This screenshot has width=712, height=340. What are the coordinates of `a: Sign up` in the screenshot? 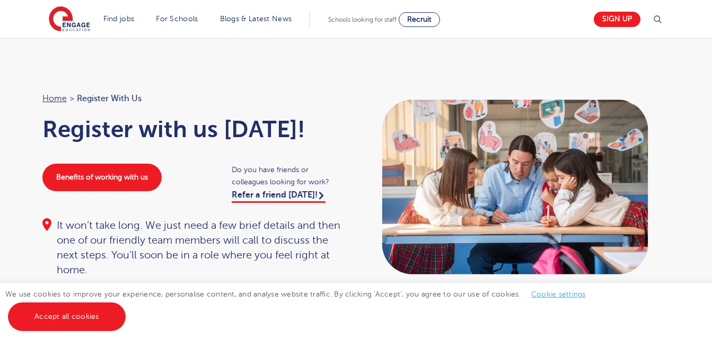 It's located at (617, 19).